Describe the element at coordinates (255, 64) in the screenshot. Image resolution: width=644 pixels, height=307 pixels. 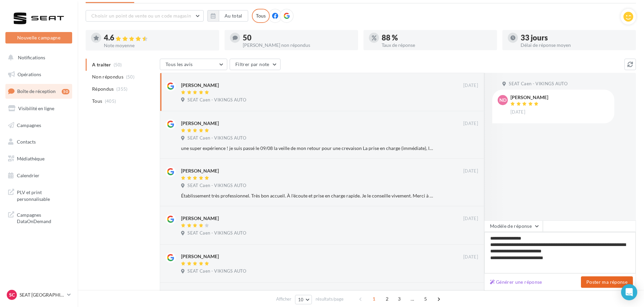
I see `button: Filtrer par note` at that location.